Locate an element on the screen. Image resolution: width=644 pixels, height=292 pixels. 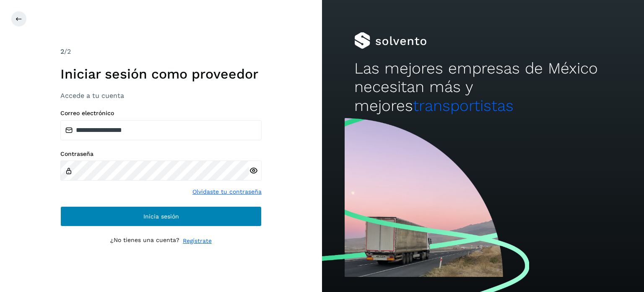
h2: Las mejores empresas de México necesitan más y mejores is located at coordinates (483, 87).